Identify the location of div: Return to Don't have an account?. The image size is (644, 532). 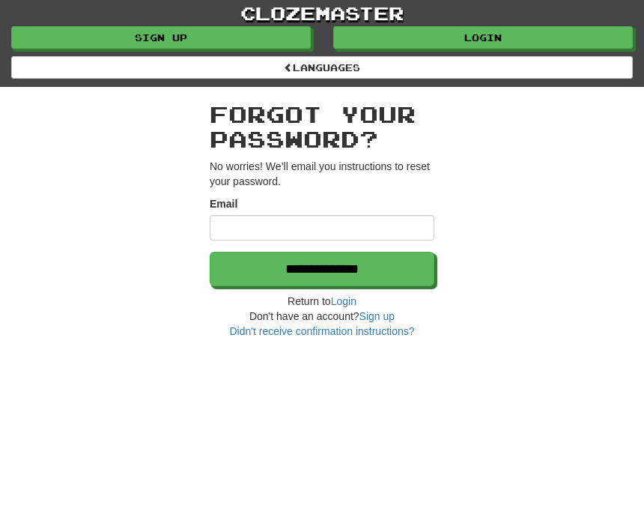
(322, 316).